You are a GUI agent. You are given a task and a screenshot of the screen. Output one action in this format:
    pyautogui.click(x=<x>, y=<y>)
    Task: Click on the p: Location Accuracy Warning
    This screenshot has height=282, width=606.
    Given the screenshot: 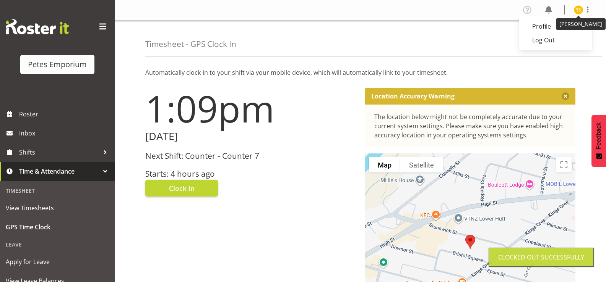 What is the action you would take?
    pyautogui.click(x=413, y=96)
    